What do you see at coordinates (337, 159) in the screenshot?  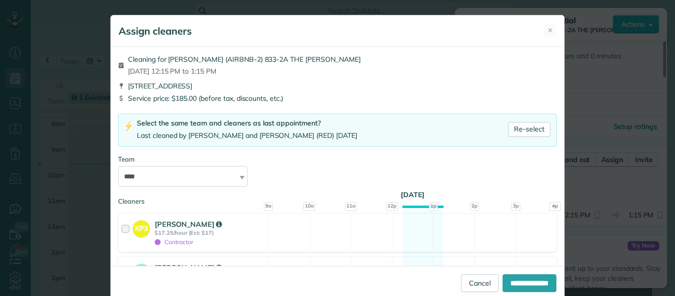 I see `div: Team` at bounding box center [337, 159].